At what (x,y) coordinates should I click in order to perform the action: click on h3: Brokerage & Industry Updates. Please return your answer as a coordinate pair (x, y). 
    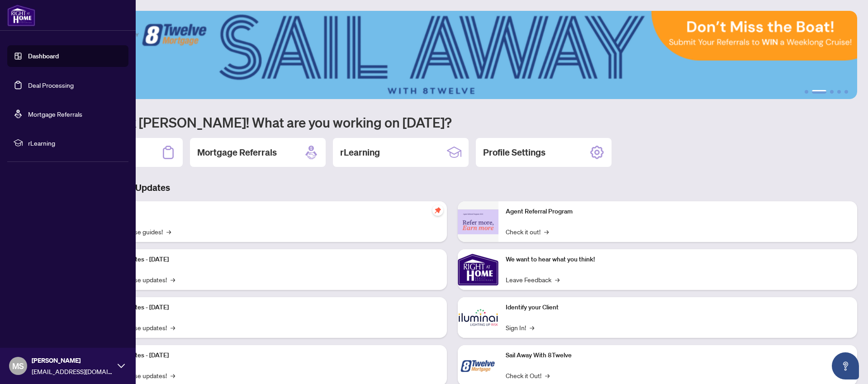
    Looking at the image, I should click on (452, 188).